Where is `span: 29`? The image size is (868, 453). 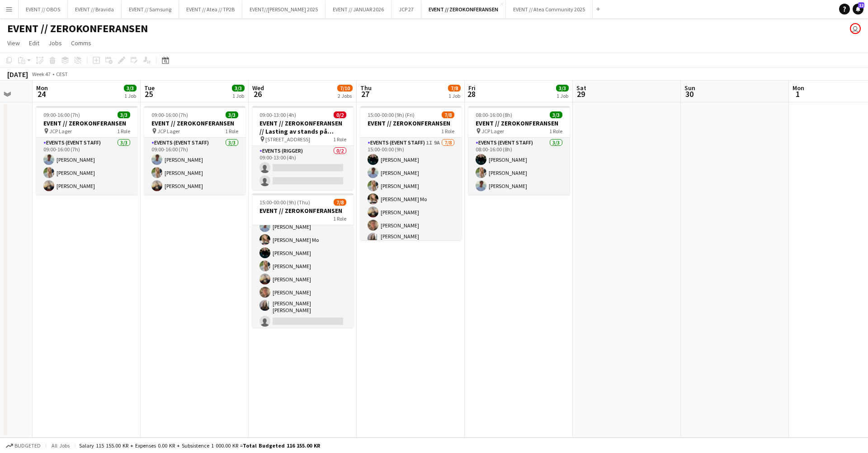 span: 29 is located at coordinates (580, 93).